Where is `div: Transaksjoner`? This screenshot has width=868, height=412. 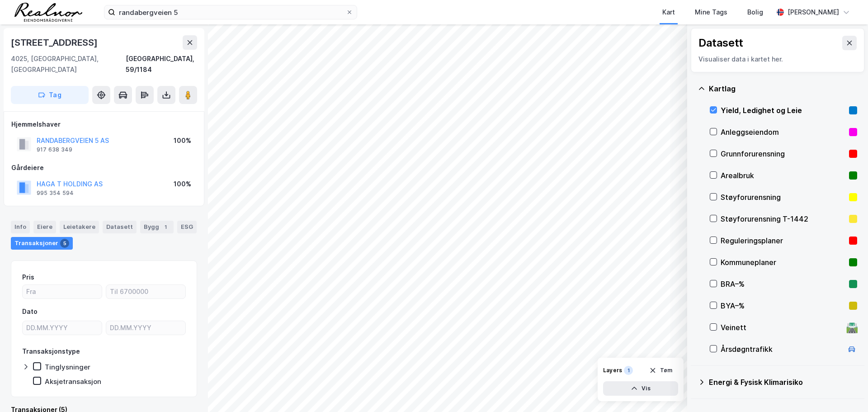
div: Transaksjoner is located at coordinates (41, 244).